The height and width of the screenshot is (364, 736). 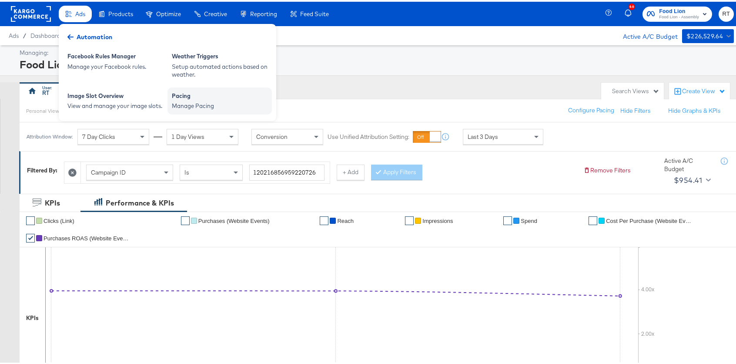 I want to click on button: Configure Pacing, so click(x=591, y=109).